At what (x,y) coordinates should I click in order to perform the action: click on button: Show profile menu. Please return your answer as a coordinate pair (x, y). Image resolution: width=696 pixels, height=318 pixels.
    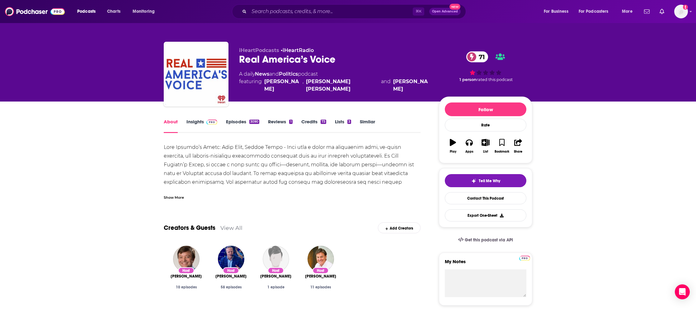
    Looking at the image, I should click on (681, 12).